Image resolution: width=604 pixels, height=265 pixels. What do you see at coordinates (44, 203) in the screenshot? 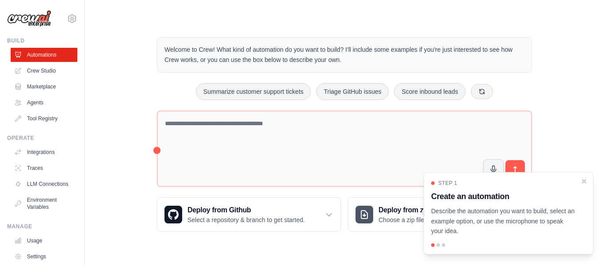
I see `a: Environment Variables` at bounding box center [44, 203].